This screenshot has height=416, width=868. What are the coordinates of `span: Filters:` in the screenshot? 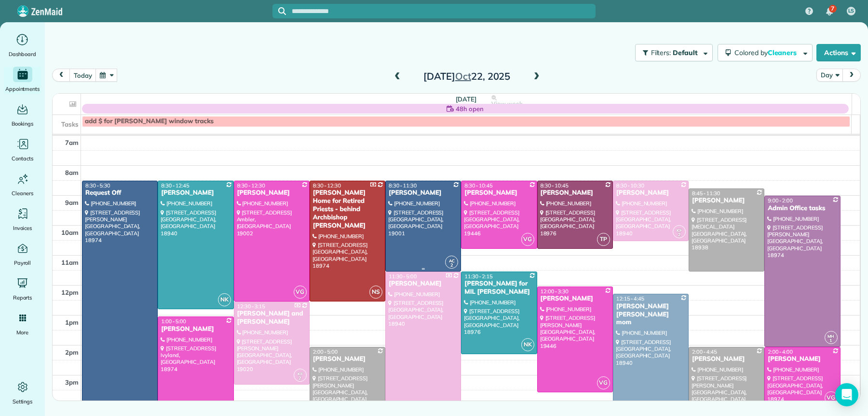 It's located at (661, 53).